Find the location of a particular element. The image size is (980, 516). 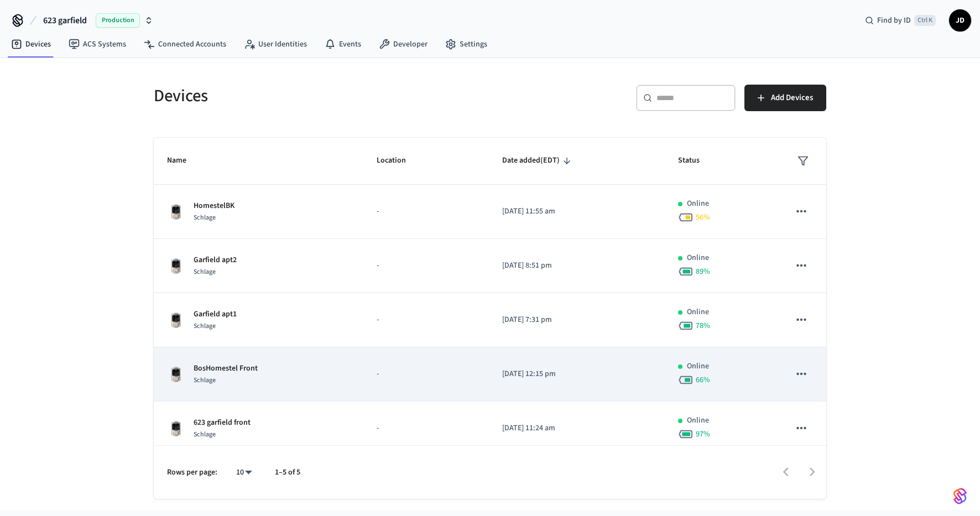

button: JD is located at coordinates (960, 20).